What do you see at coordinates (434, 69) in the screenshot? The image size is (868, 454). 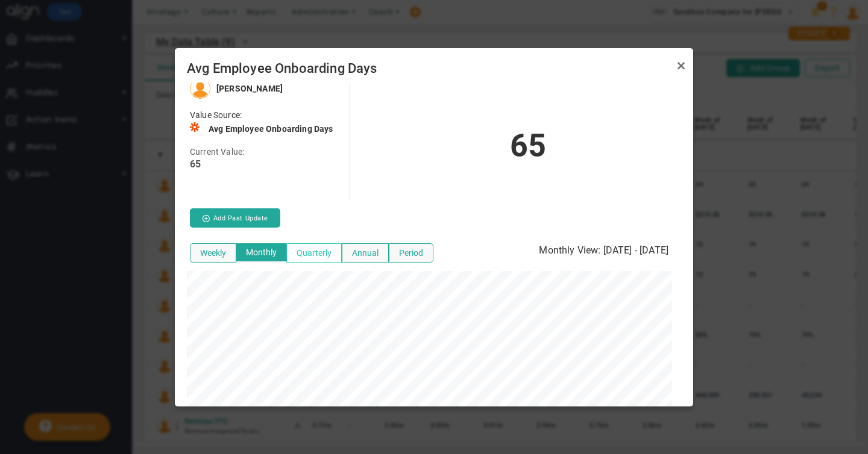 I see `span: Avg Employee Onboarding Days` at bounding box center [434, 69].